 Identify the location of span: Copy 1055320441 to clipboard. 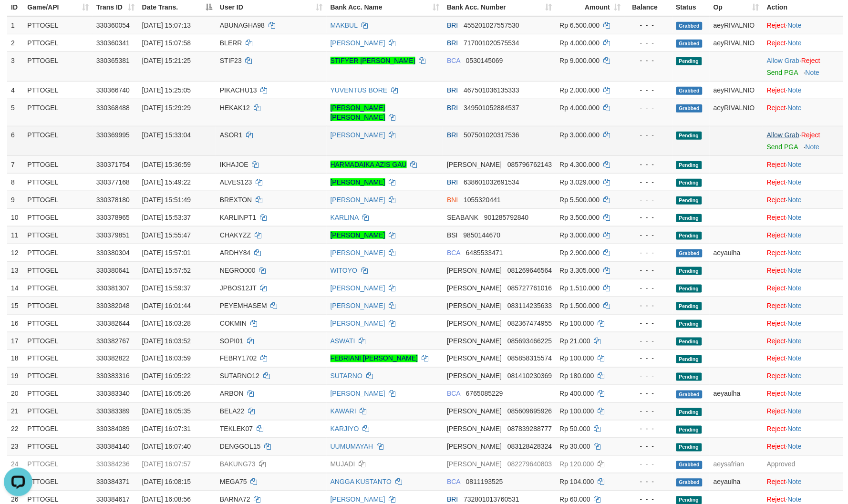
(482, 200).